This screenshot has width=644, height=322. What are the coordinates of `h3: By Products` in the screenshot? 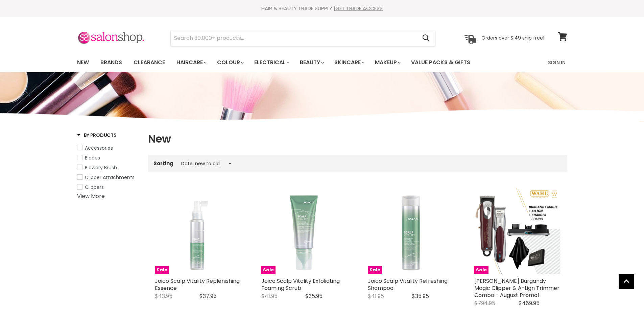 It's located at (97, 135).